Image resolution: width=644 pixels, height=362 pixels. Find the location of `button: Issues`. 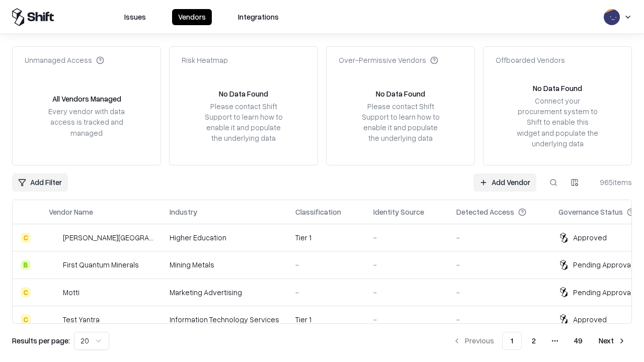

button: Issues is located at coordinates (135, 17).